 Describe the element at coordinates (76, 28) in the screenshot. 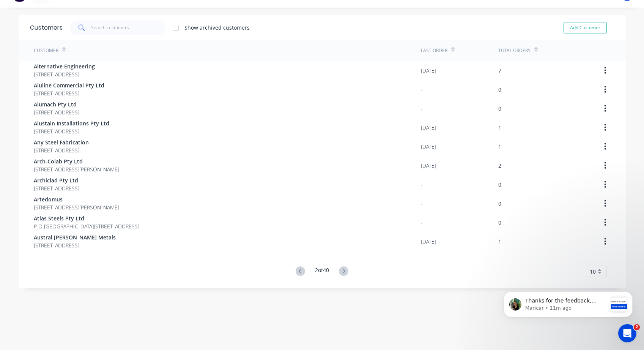

I see `div: message notification from Maricar, 11m ago. Thanks for the feedback, Geraldine. We’ve just introd...` at that location.